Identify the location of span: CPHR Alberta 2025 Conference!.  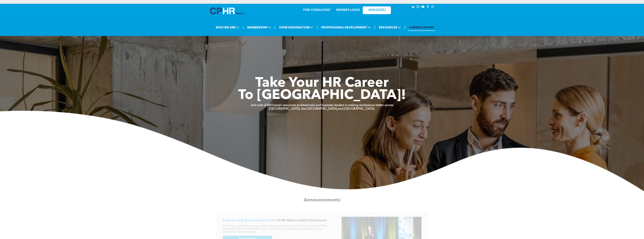
(302, 221).